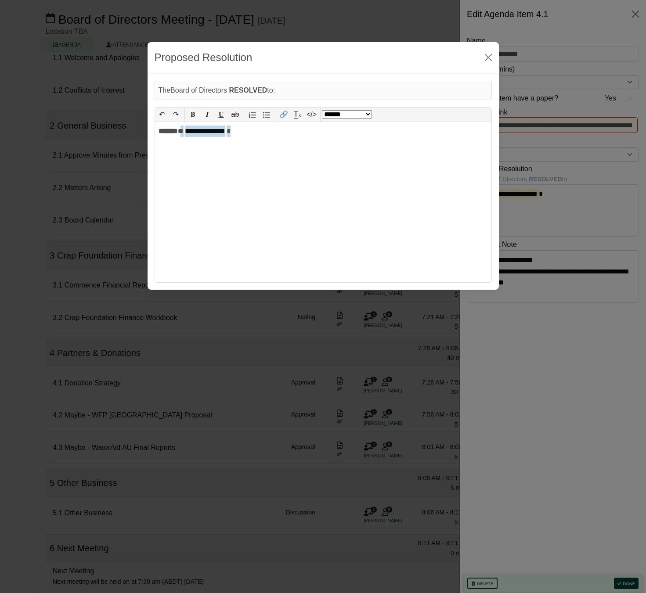 This screenshot has height=593, width=646. I want to click on button: T̲ₓ, so click(298, 115).